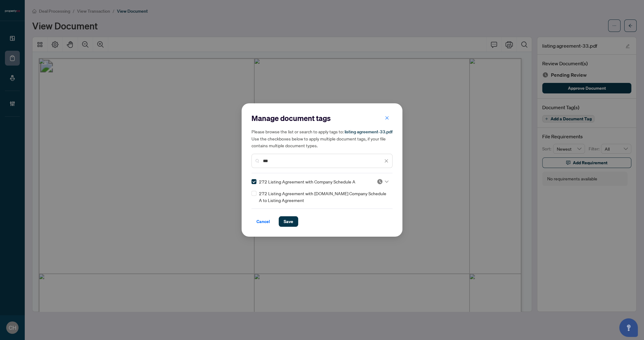 This screenshot has width=644, height=340. Describe the element at coordinates (368, 132) in the screenshot. I see `span: listing agreement-33.pdf` at that location.